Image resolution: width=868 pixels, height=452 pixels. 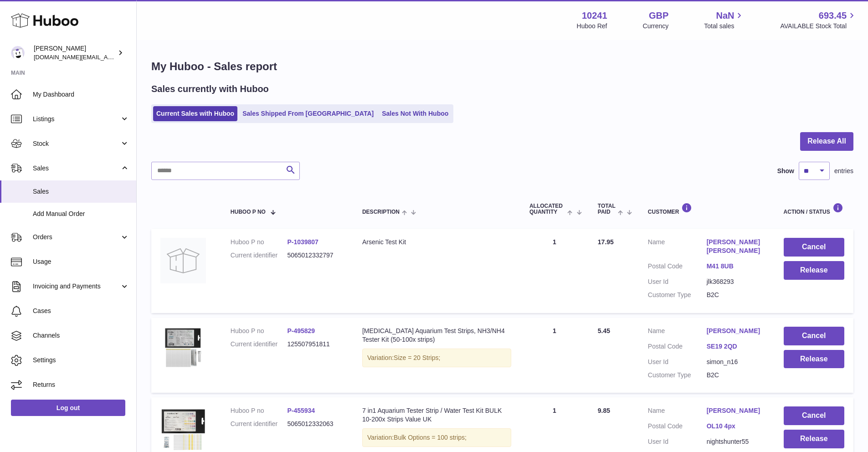 What do you see at coordinates (381, 212) in the screenshot?
I see `span: Description` at bounding box center [381, 212].